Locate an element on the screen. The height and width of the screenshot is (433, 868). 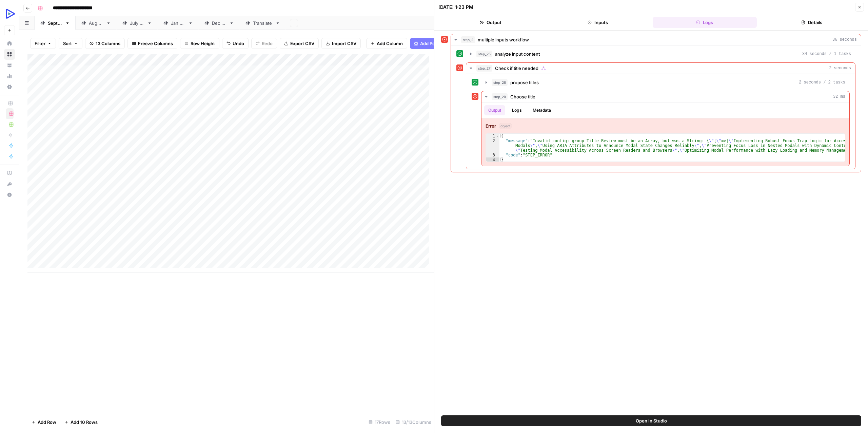
a: Your Data is located at coordinates (10, 65).